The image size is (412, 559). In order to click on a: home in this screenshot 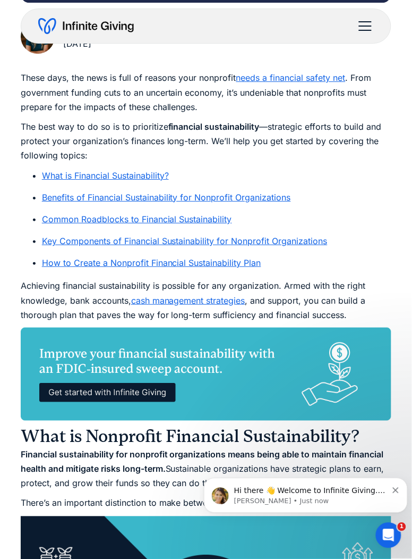, I will do `click(86, 26)`.